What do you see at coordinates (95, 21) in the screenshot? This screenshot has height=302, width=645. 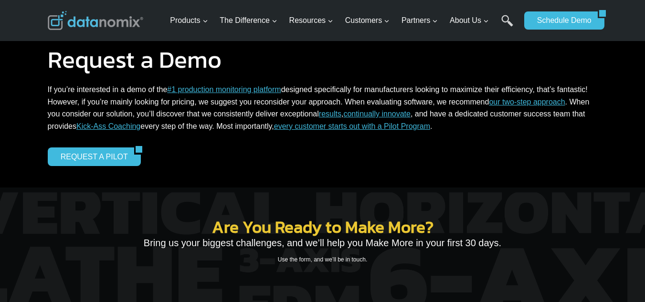 I see `img: Datanomix` at bounding box center [95, 21].